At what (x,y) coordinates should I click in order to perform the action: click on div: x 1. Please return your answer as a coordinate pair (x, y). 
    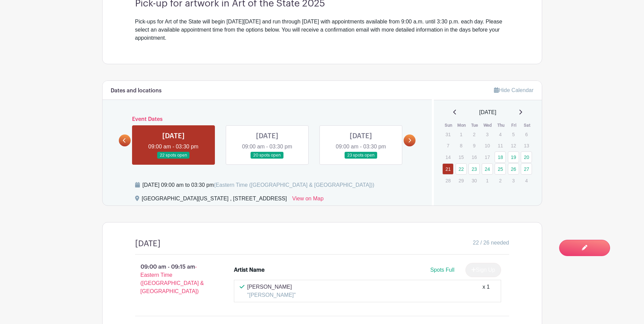
    Looking at the image, I should click on (486, 291).